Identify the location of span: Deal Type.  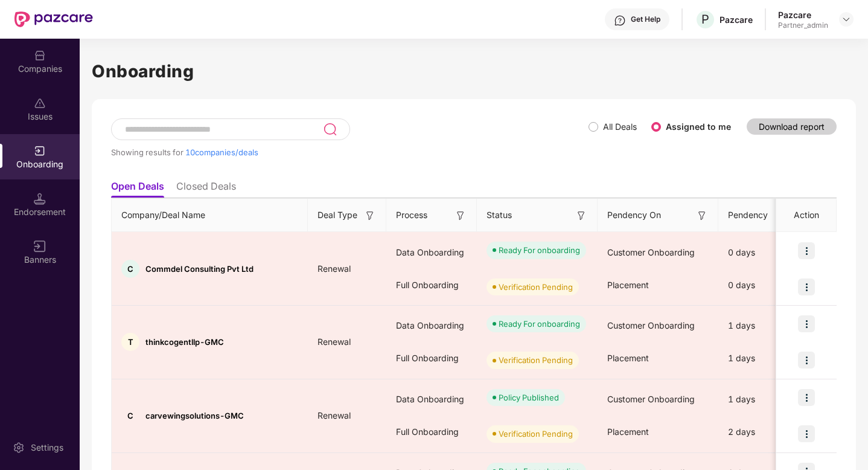
(337, 215).